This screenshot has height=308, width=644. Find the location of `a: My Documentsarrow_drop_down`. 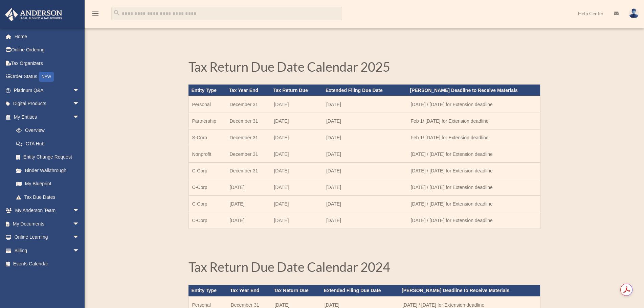

a: My Documentsarrow_drop_down is located at coordinates (47, 224).